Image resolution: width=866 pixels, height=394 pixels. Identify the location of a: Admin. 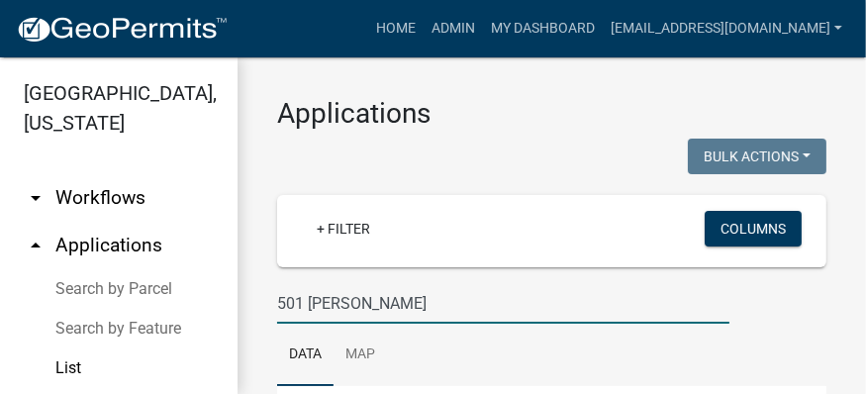
(453, 29).